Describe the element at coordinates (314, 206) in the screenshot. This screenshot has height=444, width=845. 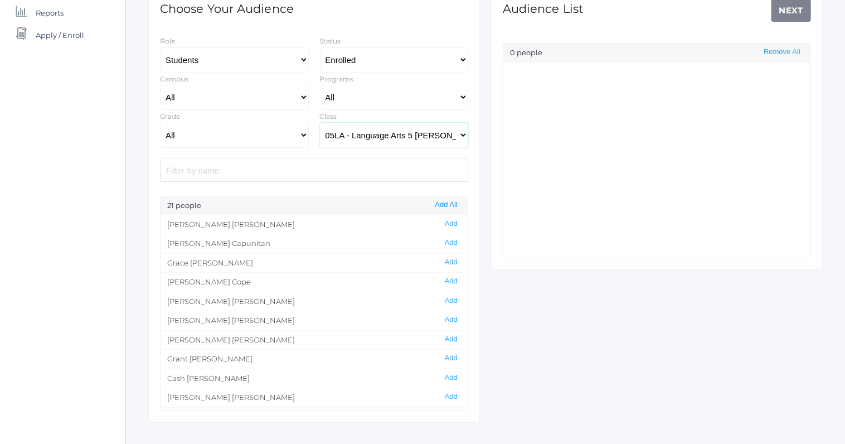
I see `div: 21 people` at that location.